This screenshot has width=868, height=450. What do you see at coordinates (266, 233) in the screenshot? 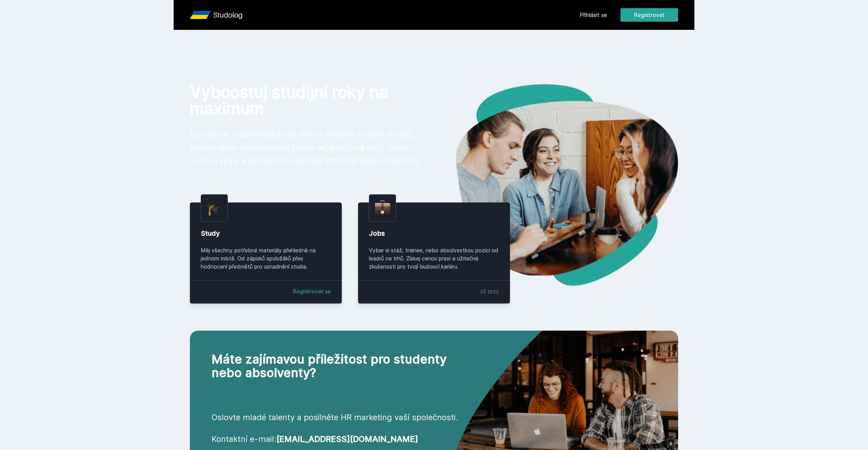
I see `div: Study` at bounding box center [266, 233].